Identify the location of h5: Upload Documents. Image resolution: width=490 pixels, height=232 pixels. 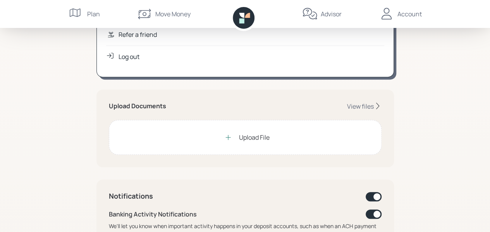
(138, 106).